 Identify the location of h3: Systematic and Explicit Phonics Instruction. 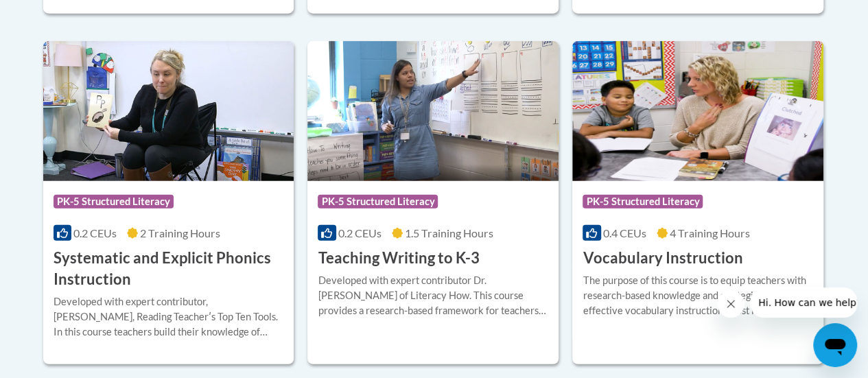
(169, 269).